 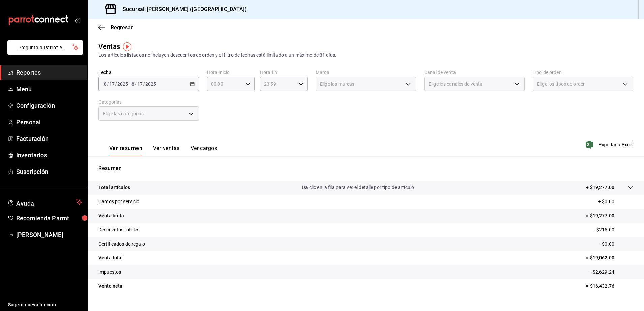 I want to click on div: Ventas, so click(x=109, y=47).